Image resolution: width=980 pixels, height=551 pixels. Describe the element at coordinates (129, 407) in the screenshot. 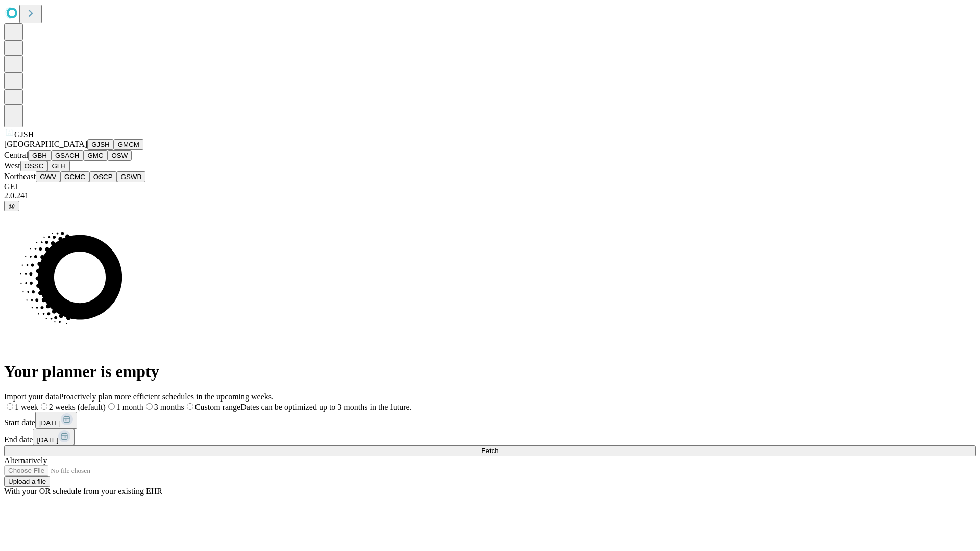

I see `span: 1 month` at that location.